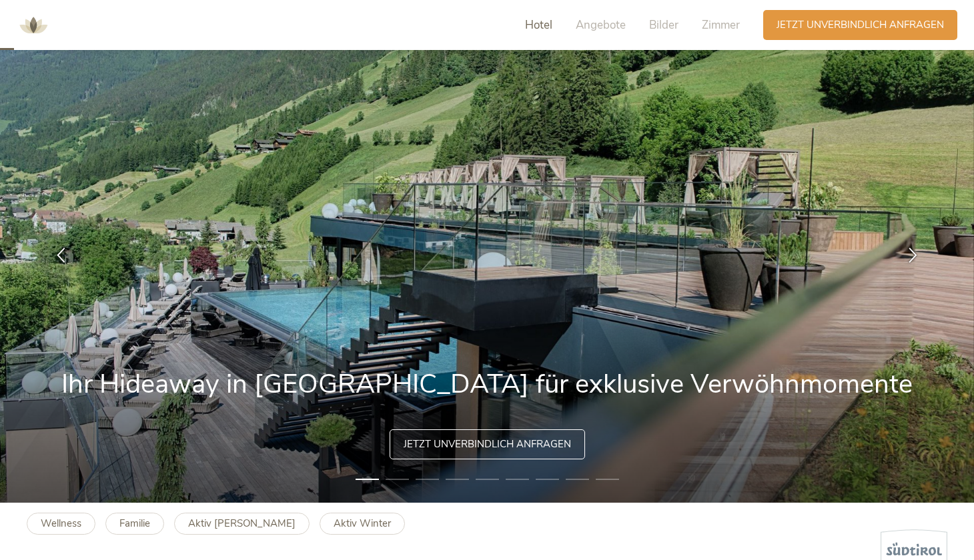 This screenshot has width=974, height=560. I want to click on a: AMONTI & LUNARIS Wellnessresort, so click(33, 25).